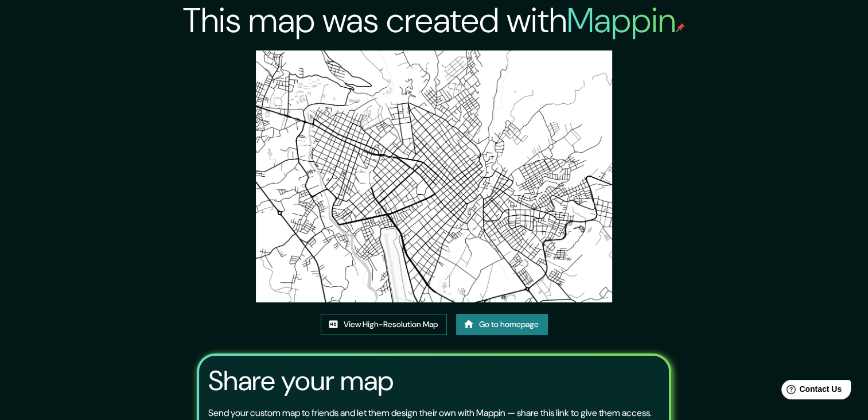 The height and width of the screenshot is (420, 868). Describe the element at coordinates (434, 176) in the screenshot. I see `img: created-map` at that location.